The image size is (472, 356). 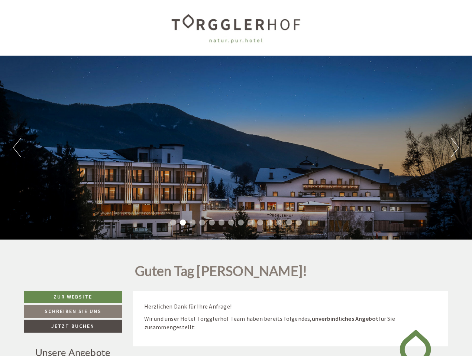 I want to click on a: Jetzt buchen, so click(x=73, y=326).